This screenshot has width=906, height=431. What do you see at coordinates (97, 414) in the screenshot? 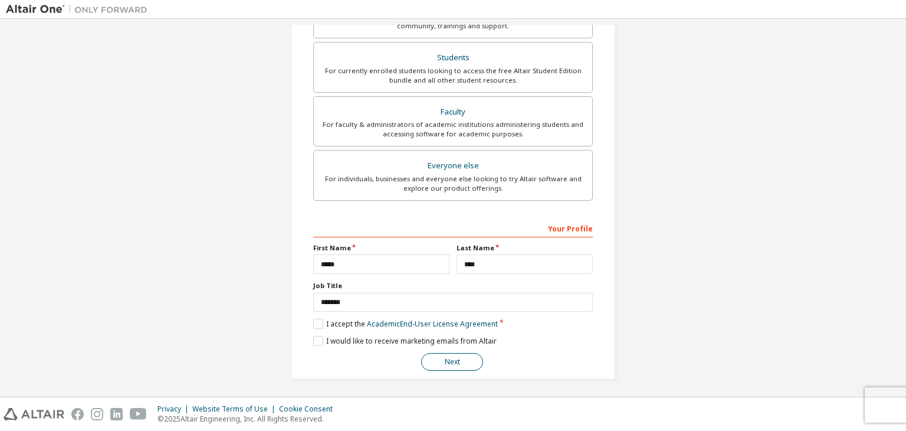
I see `img: instagram.svg` at bounding box center [97, 414].